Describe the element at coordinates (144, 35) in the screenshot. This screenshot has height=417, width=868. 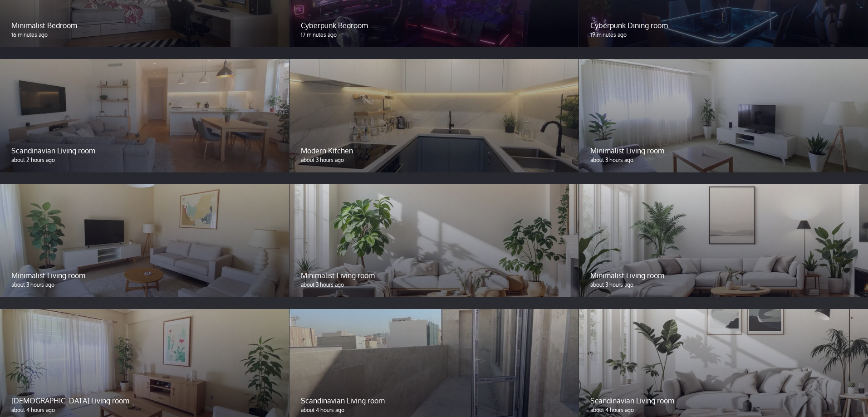
I see `p: 16 minutes ago` at that location.